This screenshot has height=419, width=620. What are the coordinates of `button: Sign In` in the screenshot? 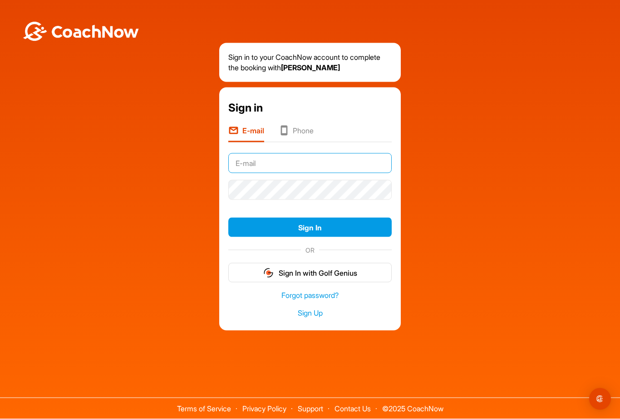 It's located at (310, 227).